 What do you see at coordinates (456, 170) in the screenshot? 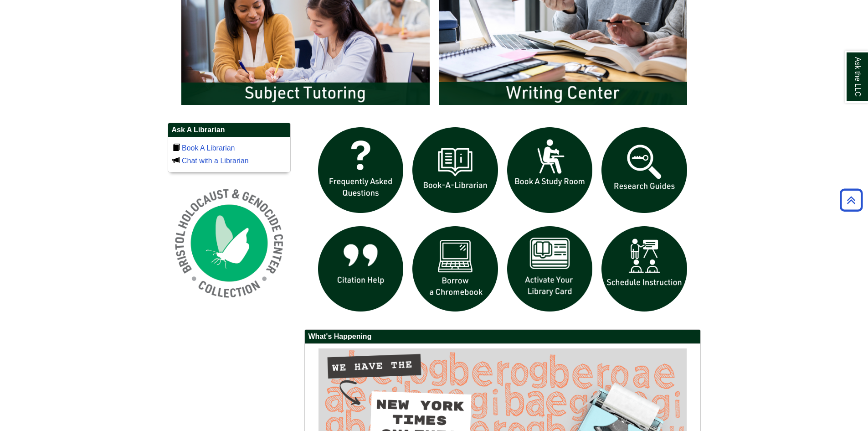
I see `img: Book a Librarian icon links to book a librarian web page` at bounding box center [456, 170].